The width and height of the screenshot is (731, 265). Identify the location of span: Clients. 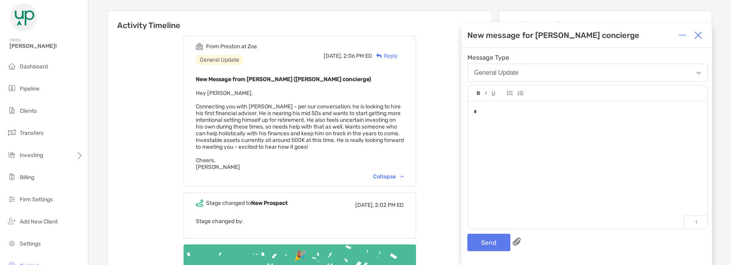
(28, 111).